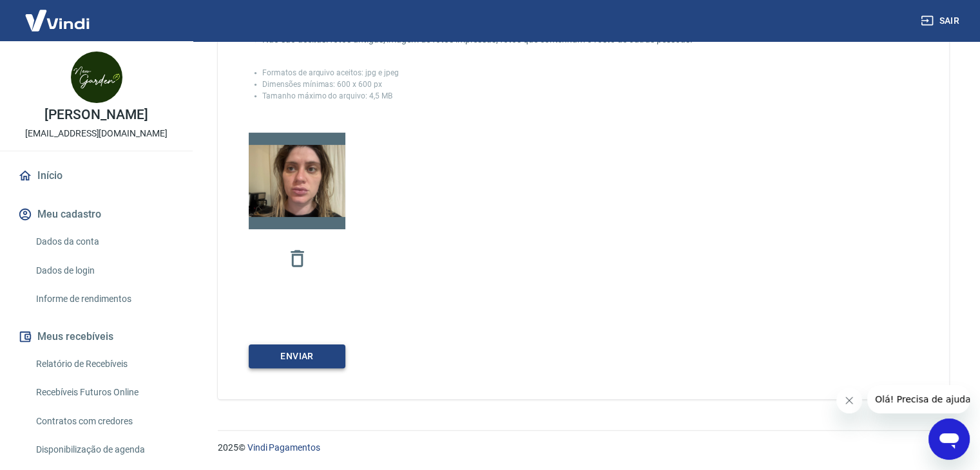  What do you see at coordinates (297, 356) in the screenshot?
I see `button: Enviar` at bounding box center [297, 356].